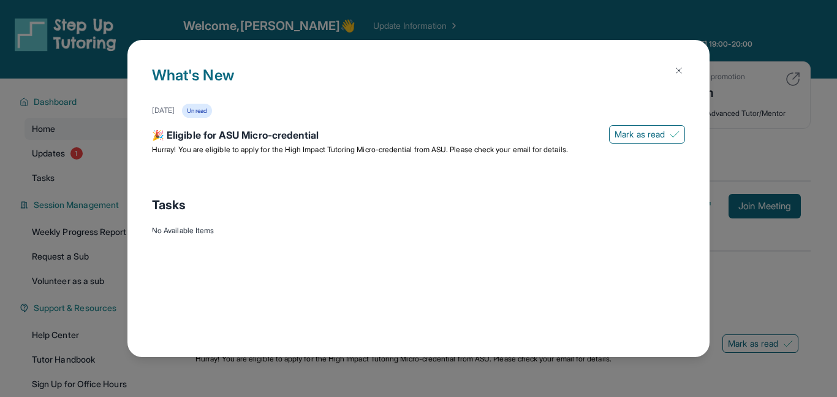 The height and width of the screenshot is (397, 837). What do you see at coordinates (169, 205) in the screenshot?
I see `span: Tasks` at bounding box center [169, 205].